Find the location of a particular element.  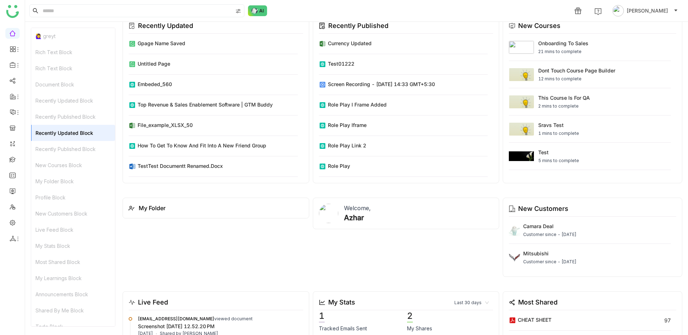

div: Top Revenue & Sales Enablement Software | GTM Buddy is located at coordinates (205, 104).